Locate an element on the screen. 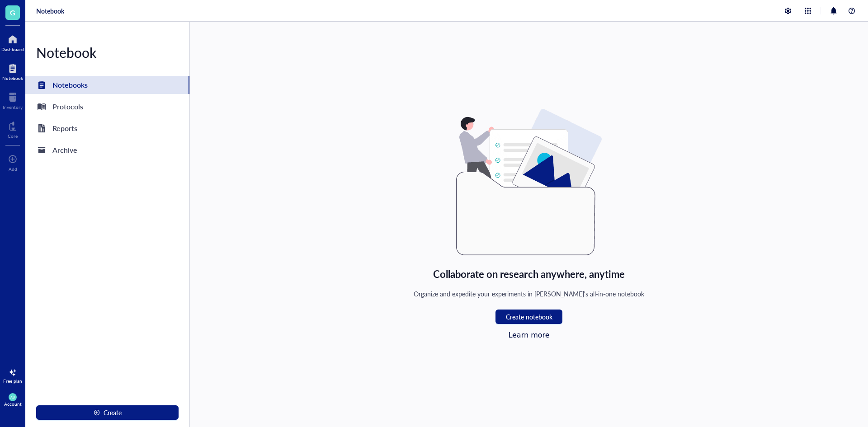  div: Account is located at coordinates (13, 404).